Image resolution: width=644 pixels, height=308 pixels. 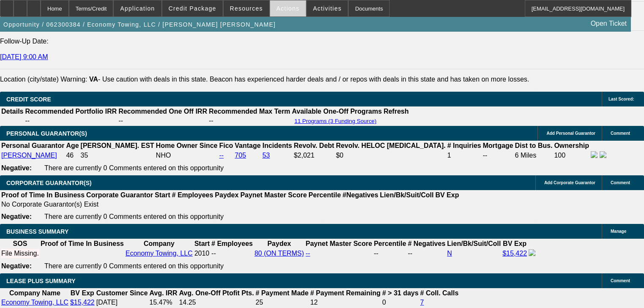 What do you see at coordinates (447, 195) in the screenshot?
I see `b: BV Exp` at bounding box center [447, 195].